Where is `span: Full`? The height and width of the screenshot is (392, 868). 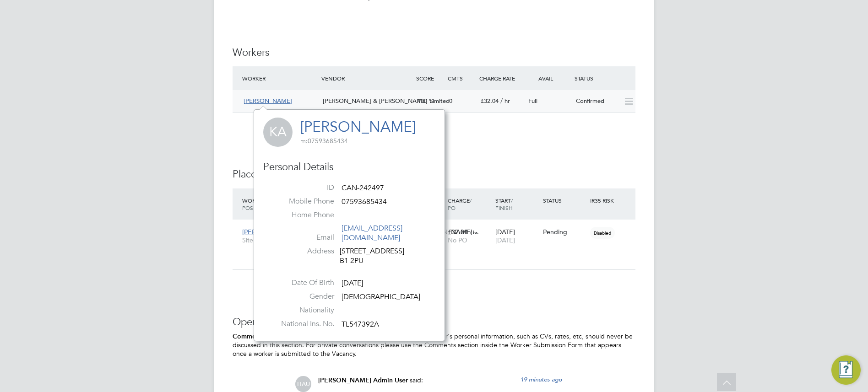 span: Full is located at coordinates (533, 101).